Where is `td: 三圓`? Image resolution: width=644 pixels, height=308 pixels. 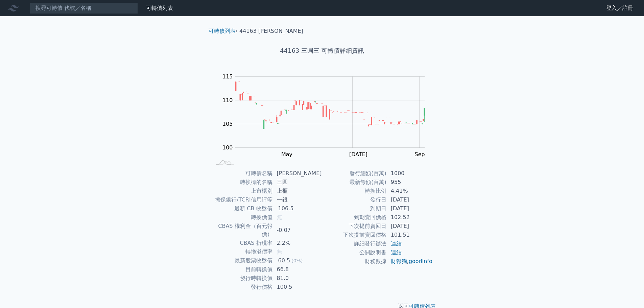 td: 三圓 is located at coordinates (298, 182).